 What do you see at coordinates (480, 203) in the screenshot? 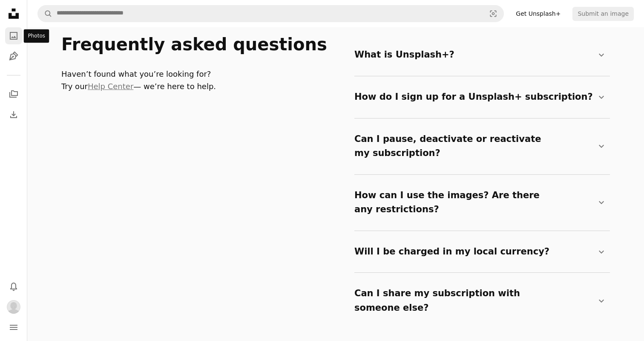
I see `summary: How can I use the images? Are there any restrictions?` at bounding box center [480, 203].